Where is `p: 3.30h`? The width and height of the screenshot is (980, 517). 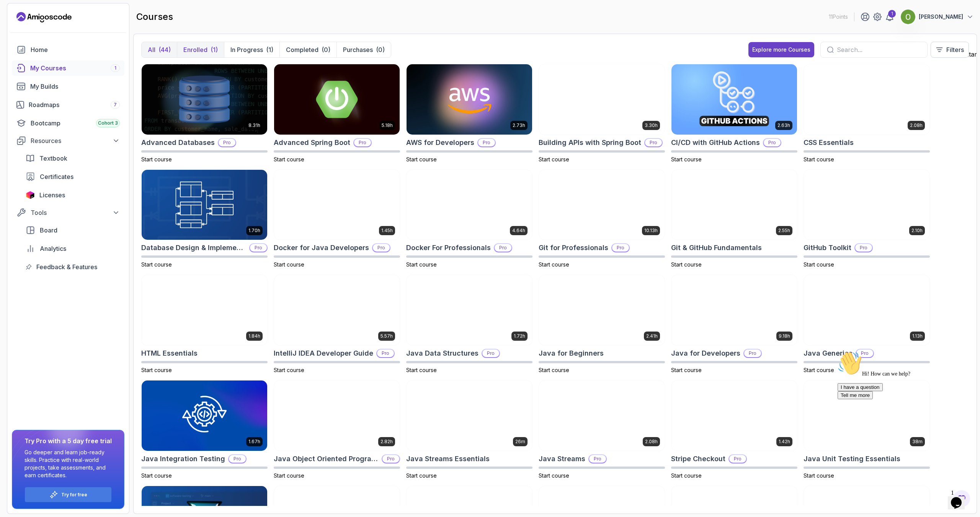 p: 3.30h is located at coordinates (651, 125).